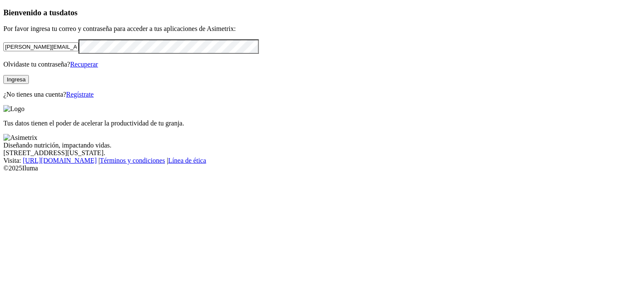  What do you see at coordinates (322, 12) in the screenshot?
I see `h3: Bienvenido a tus` at bounding box center [322, 12].